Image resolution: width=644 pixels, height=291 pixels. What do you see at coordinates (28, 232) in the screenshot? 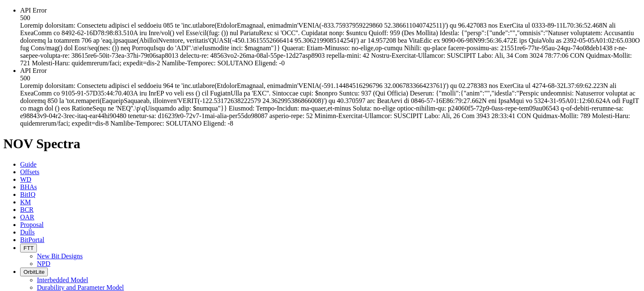
I see `a: Dulls` at bounding box center [28, 232].